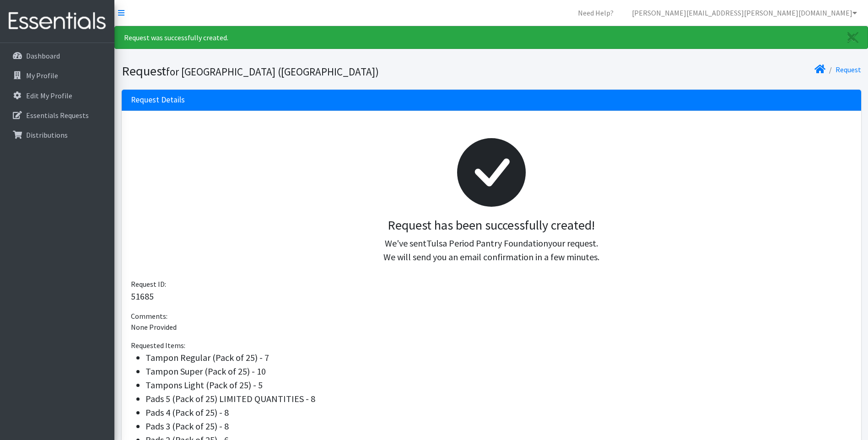 Image resolution: width=868 pixels, height=440 pixels. Describe the element at coordinates (57, 21) in the screenshot. I see `img: HumanEssentials` at that location.